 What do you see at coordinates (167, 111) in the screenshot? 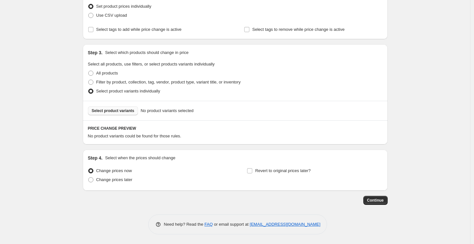
I see `span: No product variants selected` at bounding box center [167, 111].